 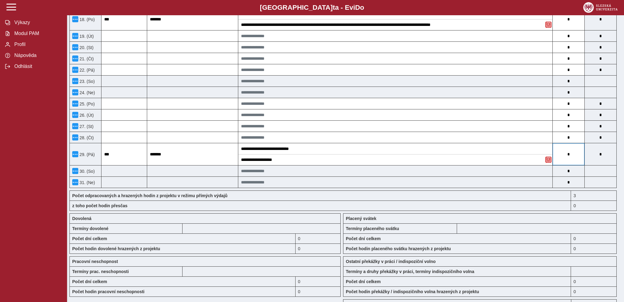 I want to click on span: 29. (Pá), so click(x=86, y=154).